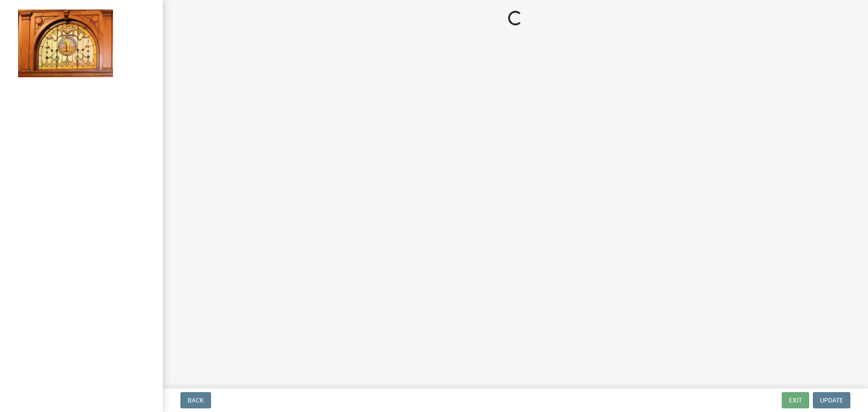 The height and width of the screenshot is (412, 868). Describe the element at coordinates (196, 400) in the screenshot. I see `button: Back` at that location.